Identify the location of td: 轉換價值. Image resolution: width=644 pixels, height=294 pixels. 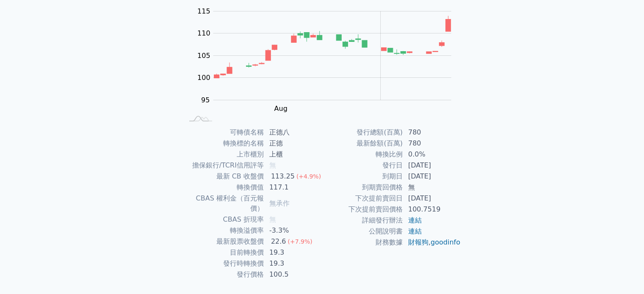
(224, 187).